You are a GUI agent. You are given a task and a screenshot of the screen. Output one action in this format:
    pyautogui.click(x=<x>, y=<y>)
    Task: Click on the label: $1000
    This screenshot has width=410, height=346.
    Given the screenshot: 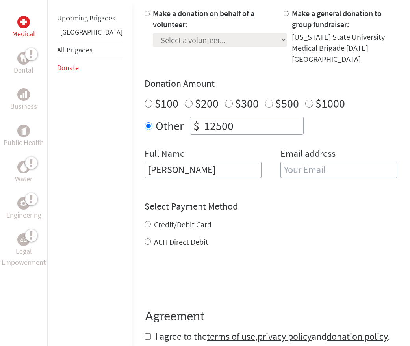 What is the action you would take?
    pyautogui.click(x=330, y=103)
    